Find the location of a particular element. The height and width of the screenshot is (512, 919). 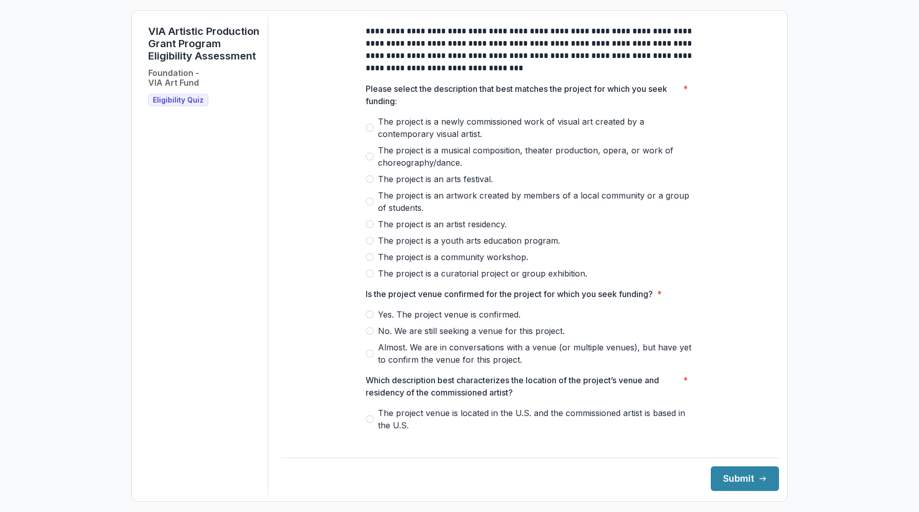

h2: Foundation - VIA Art Fund is located at coordinates (173, 78).